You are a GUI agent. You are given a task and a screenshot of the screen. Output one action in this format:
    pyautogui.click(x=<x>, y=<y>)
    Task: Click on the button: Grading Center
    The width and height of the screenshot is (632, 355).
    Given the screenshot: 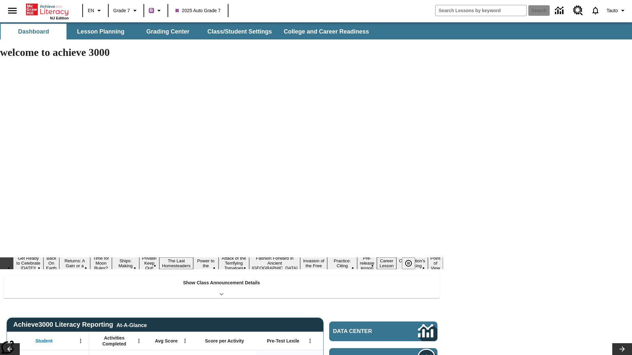 What is the action you would take?
    pyautogui.click(x=168, y=32)
    